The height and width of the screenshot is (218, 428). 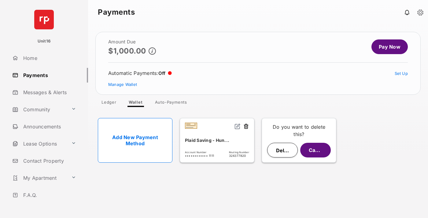 What do you see at coordinates (239, 152) in the screenshot?
I see `span: Routing Number` at bounding box center [239, 152].